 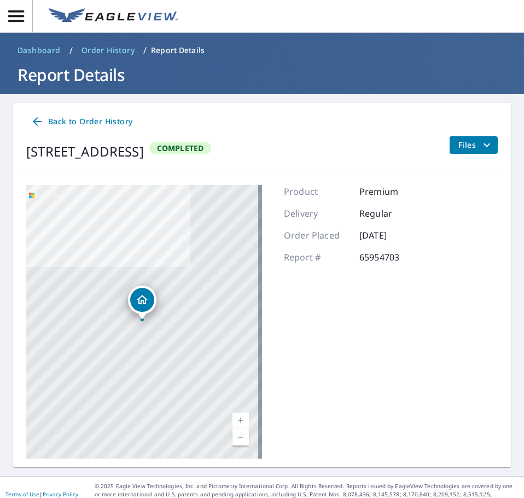 I want to click on span: Back to Order History, so click(x=82, y=121).